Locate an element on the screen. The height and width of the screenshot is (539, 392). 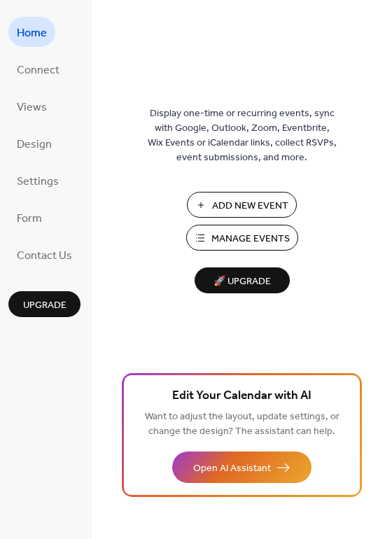
span: Add New Event is located at coordinates (250, 206).